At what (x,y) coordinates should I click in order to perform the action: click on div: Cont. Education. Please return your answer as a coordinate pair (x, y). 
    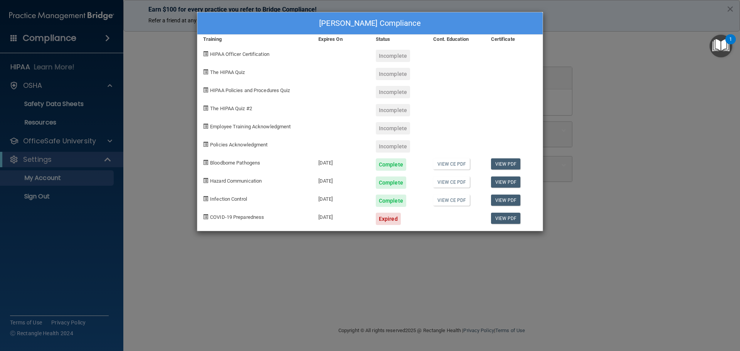
    Looking at the image, I should click on (456, 39).